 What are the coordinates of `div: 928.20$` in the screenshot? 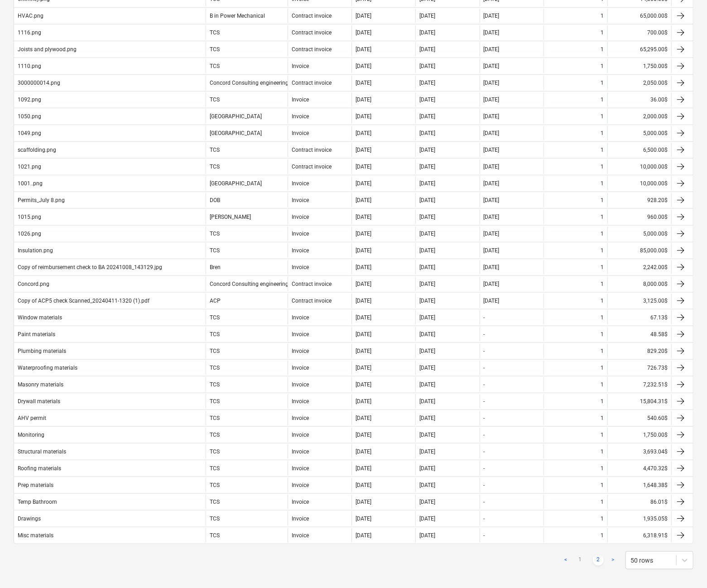 It's located at (639, 200).